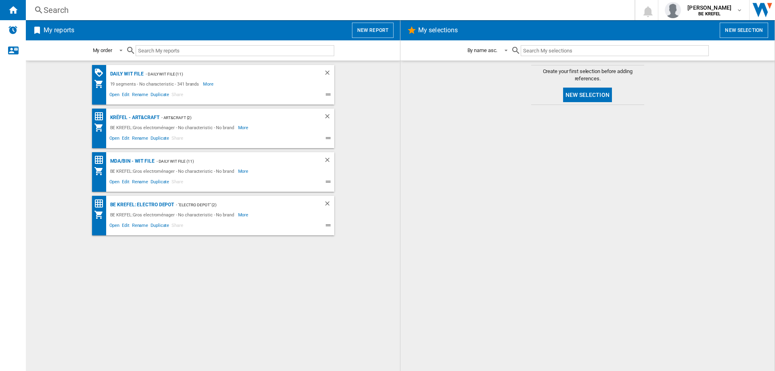  I want to click on div: My order, so click(102, 50).